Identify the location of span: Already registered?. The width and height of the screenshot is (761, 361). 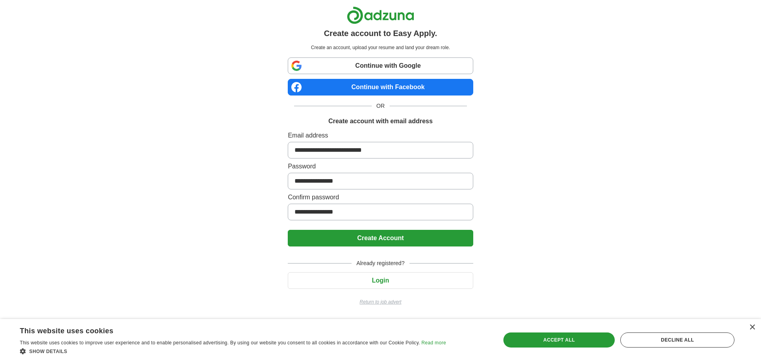
(380, 263).